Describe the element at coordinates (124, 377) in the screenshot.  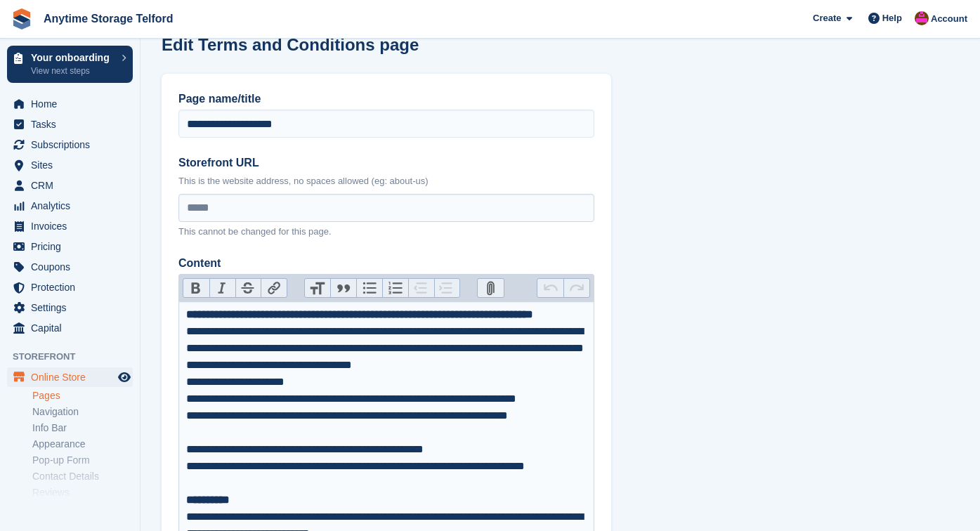
I see `a: Preview store` at that location.